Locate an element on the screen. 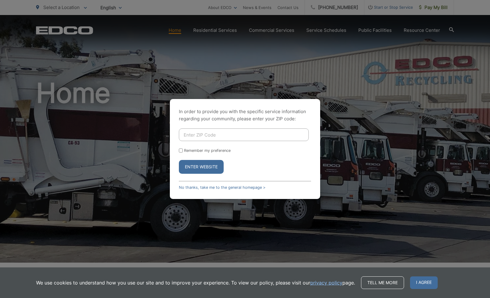 This screenshot has width=490, height=298. a: privacy policy is located at coordinates (326, 283).